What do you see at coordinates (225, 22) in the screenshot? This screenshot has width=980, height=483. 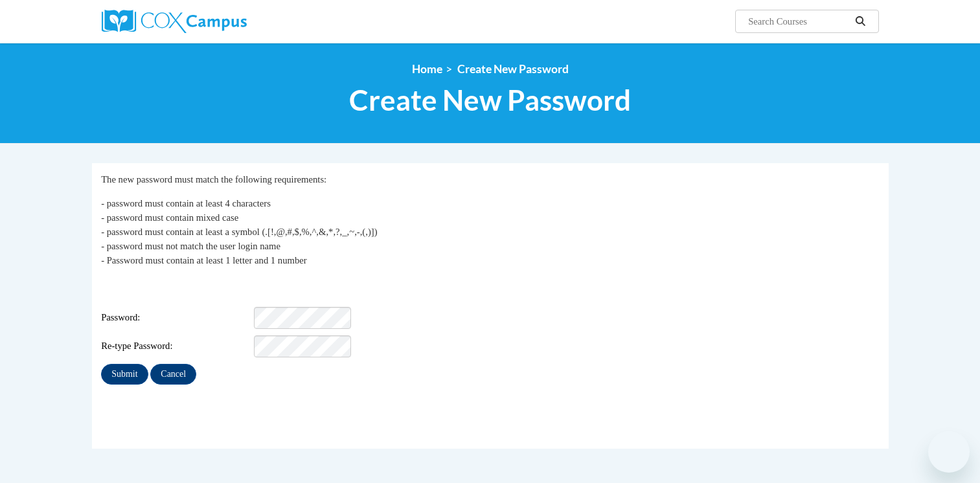 I see `a: Cox Campus` at bounding box center [225, 22].